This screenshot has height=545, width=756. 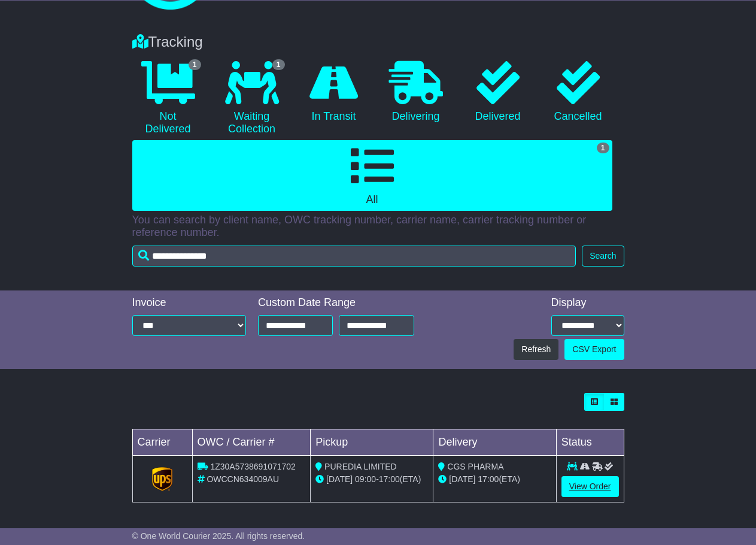 I want to click on td: OWC / Carrier #, so click(x=251, y=442).